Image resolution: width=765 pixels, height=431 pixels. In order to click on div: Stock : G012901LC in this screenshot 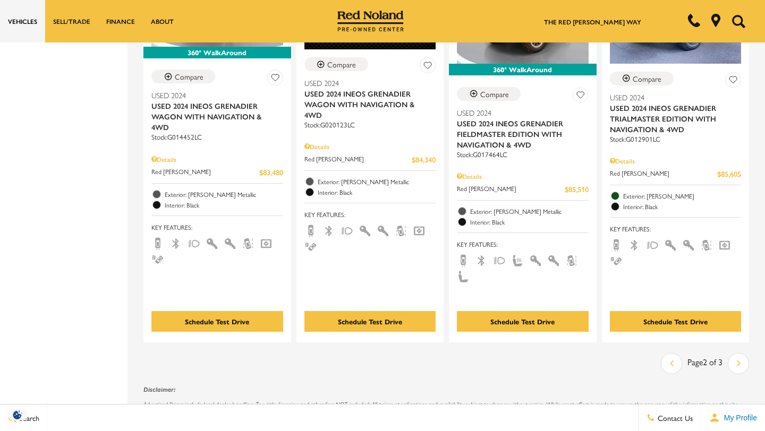, I will do `click(676, 139)`.